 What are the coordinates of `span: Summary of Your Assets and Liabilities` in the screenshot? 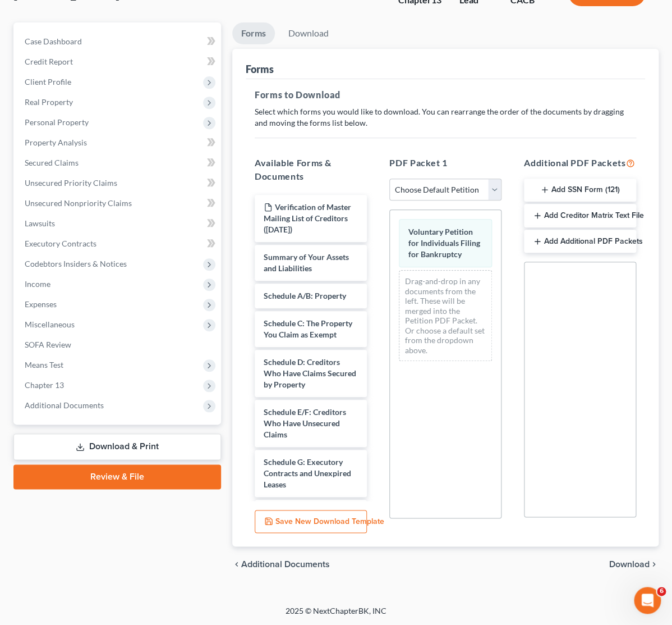 It's located at (306, 262).